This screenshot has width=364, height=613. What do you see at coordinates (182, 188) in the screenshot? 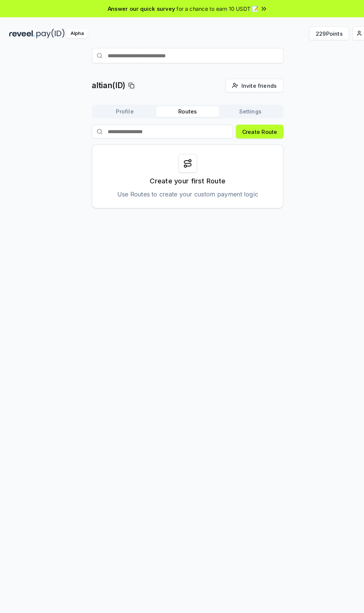
I see `p: Use Routes to create your custom payment logic` at bounding box center [182, 188].